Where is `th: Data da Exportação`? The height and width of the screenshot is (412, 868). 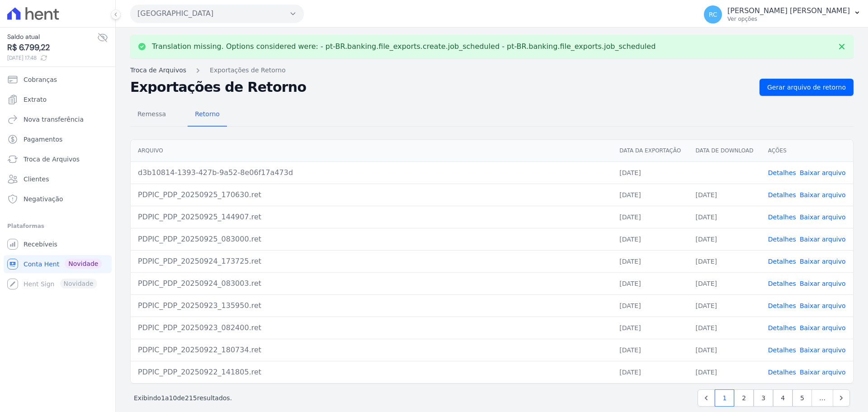 th: Data da Exportação is located at coordinates (650, 151).